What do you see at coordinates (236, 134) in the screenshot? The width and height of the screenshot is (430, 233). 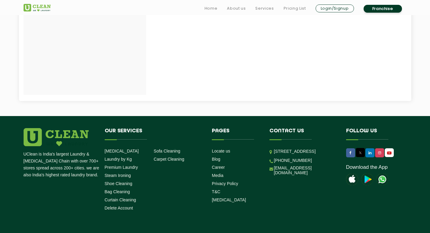 I see `h4: Pages` at bounding box center [236, 134].